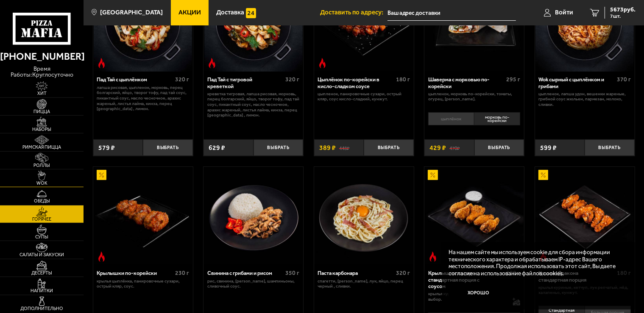 The image size is (644, 313). What do you see at coordinates (245, 83) in the screenshot?
I see `div: Пад Тай с тигровой креветкой` at bounding box center [245, 83].